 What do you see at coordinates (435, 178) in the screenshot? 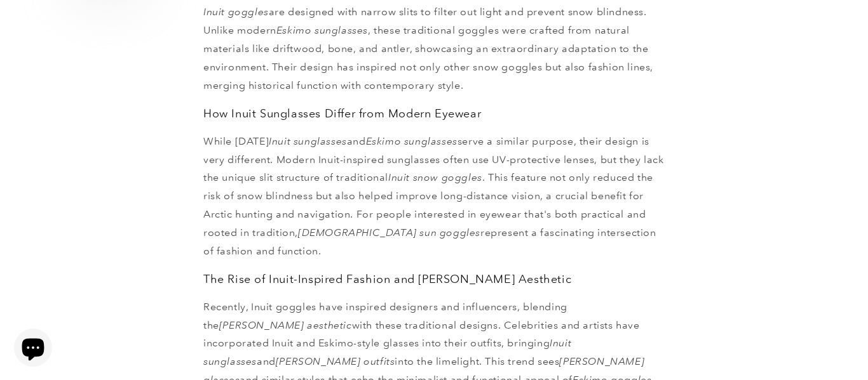
I see `em: Inuit snow goggles` at bounding box center [435, 178].